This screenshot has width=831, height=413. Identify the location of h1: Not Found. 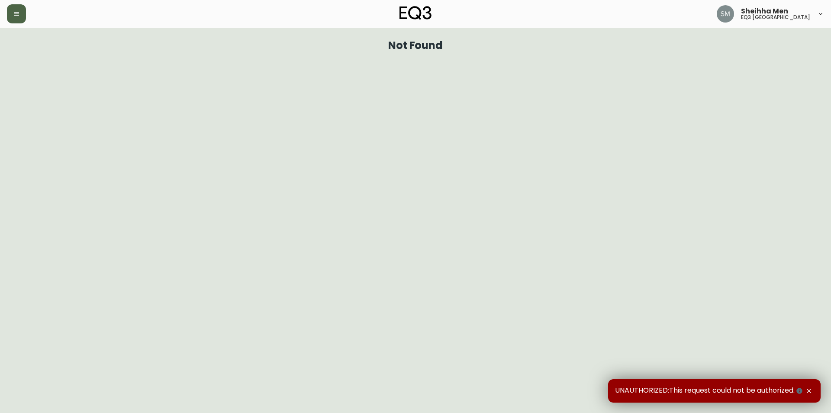
(416, 45).